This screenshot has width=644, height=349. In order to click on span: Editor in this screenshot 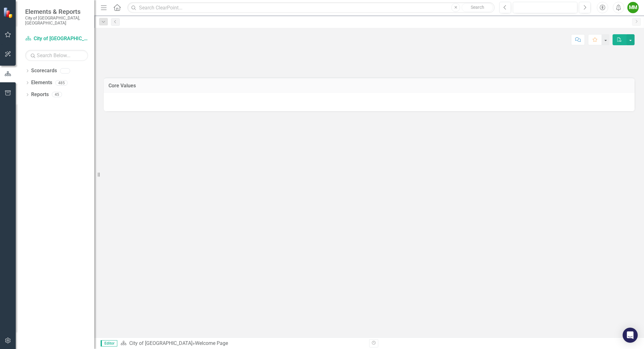, I will do `click(109, 344)`.